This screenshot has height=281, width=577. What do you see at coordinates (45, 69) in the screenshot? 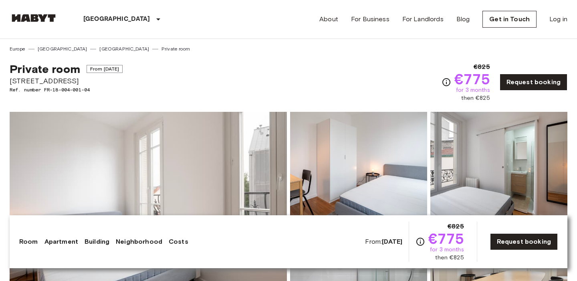
I see `span: Private room` at bounding box center [45, 69].